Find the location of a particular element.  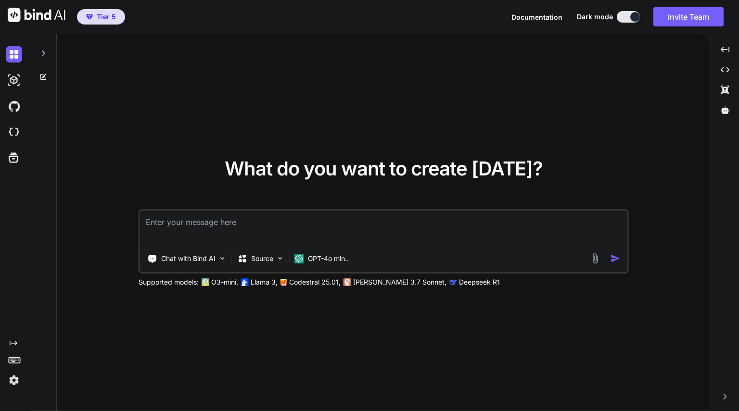

button: Invite Team is located at coordinates (688, 17).